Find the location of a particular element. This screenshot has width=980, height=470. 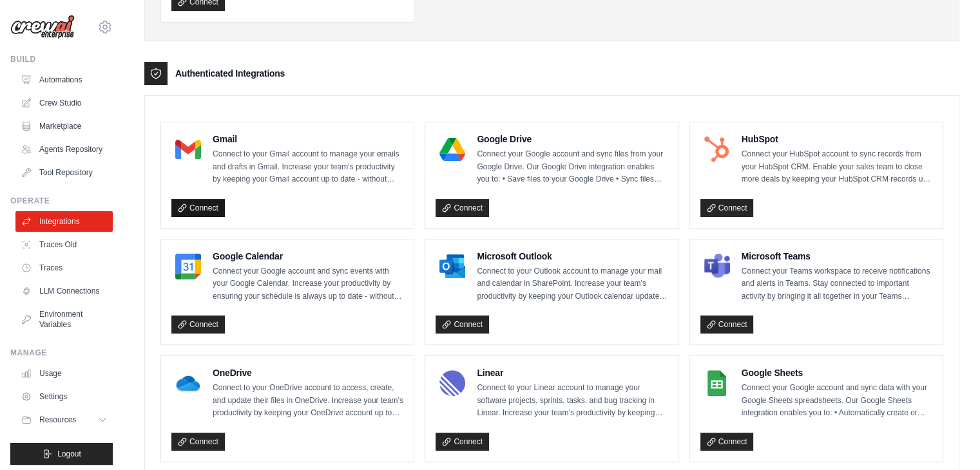

h4: OneDrive is located at coordinates (308, 373).